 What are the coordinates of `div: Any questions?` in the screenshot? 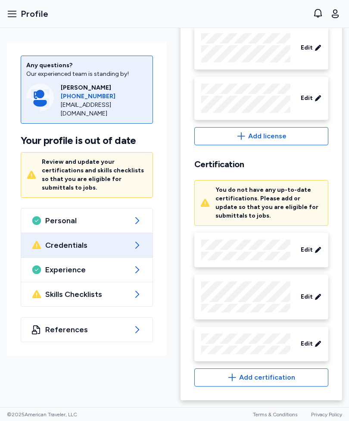 It's located at (87, 65).